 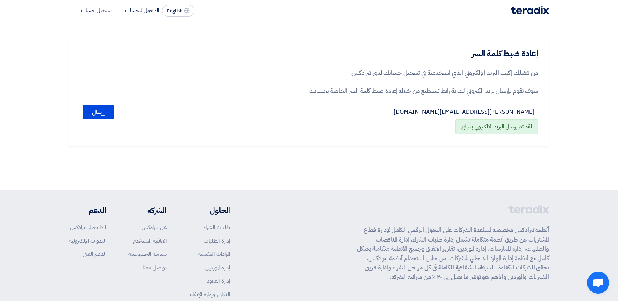 What do you see at coordinates (412, 54) in the screenshot?
I see `h3: إعادة ضبط كلمة السر` at bounding box center [412, 54].